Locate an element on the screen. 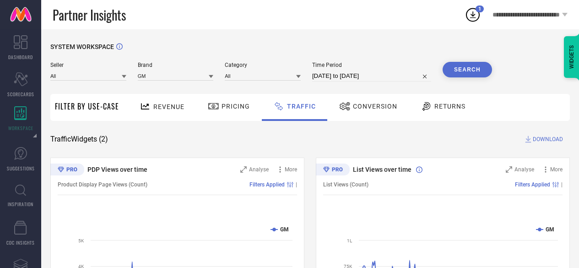  button: Search is located at coordinates (468, 70).